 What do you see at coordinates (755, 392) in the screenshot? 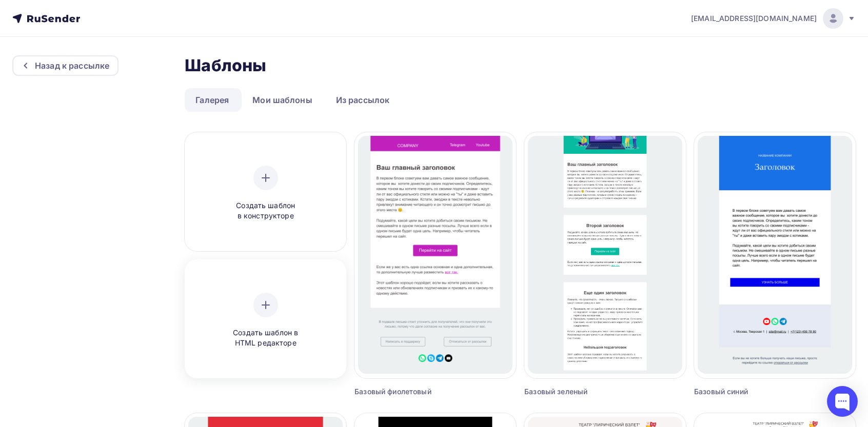
I see `div: Базовый синий` at bounding box center [755, 392].